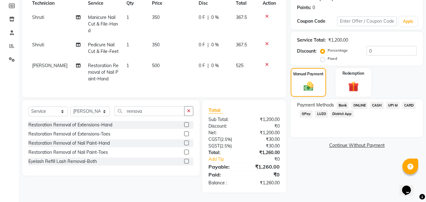  I want to click on span: SGST, so click(214, 146).